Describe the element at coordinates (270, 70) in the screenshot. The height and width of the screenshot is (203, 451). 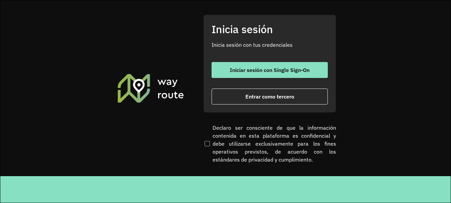
I see `font: Iniciar sesión con Single Sign-On` at that location.